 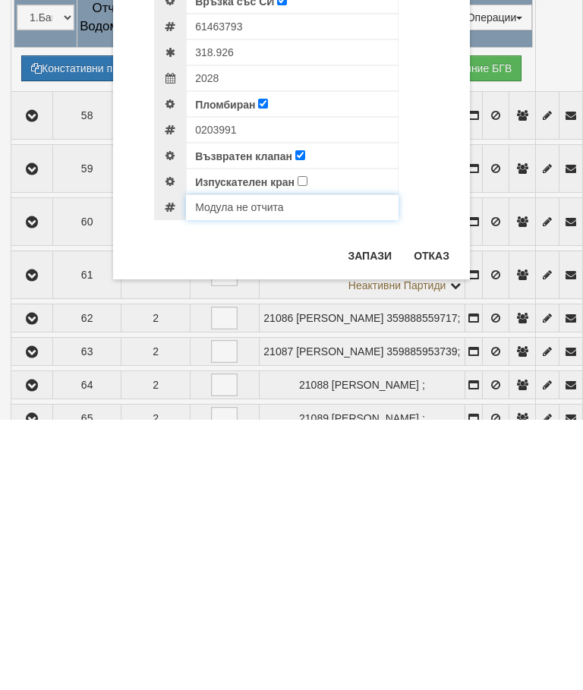 What do you see at coordinates (263, 374) in the screenshot?
I see `input: Пломбиран` at bounding box center [263, 374].